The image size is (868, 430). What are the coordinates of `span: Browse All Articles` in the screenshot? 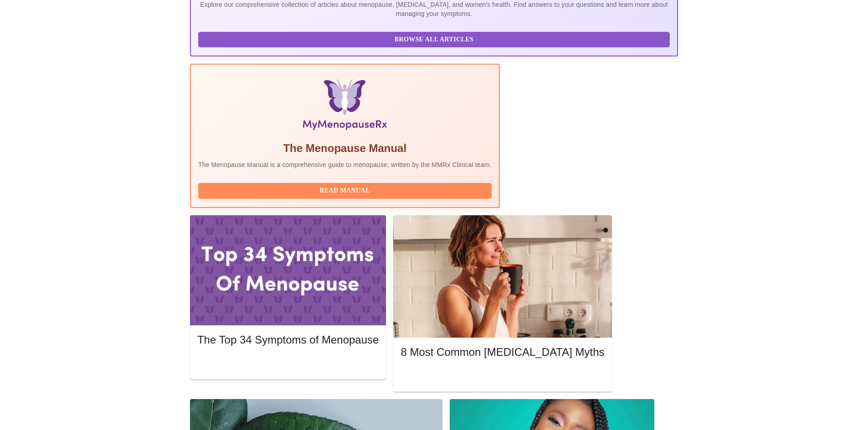 It's located at (434, 39).